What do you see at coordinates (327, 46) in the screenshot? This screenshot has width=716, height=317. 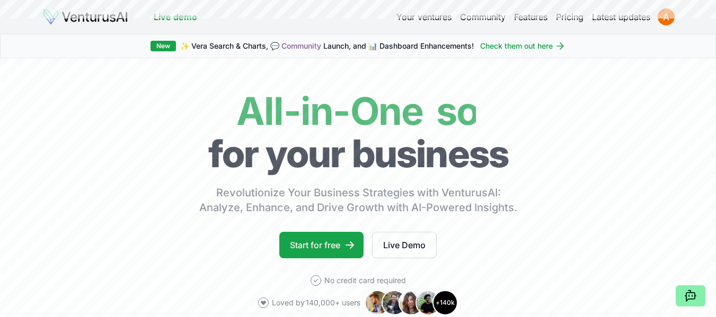 I see `span: ✨ Vera Search & Charts, 💬 Launch, and 📊 Dashboard Enhancements!` at bounding box center [327, 46].